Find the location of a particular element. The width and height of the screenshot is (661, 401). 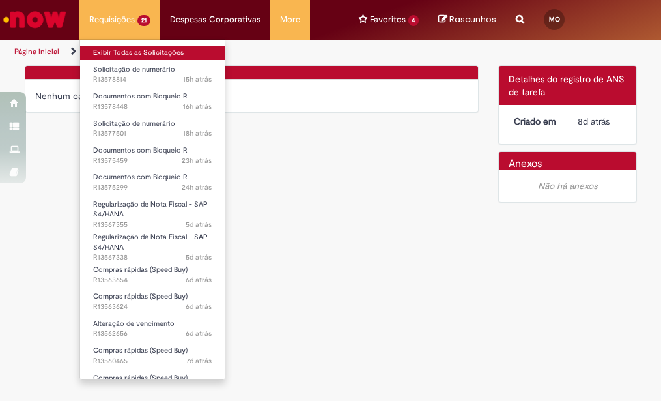

span: Favoritos is located at coordinates (388, 20).